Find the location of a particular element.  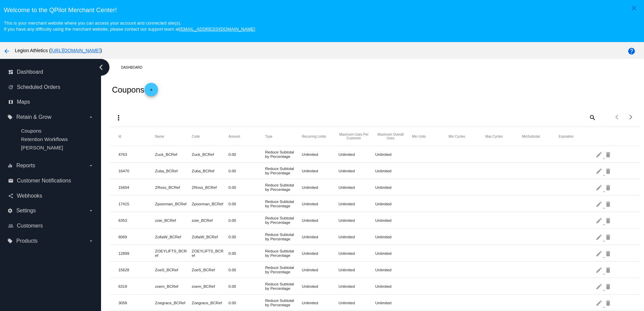

span: Products is located at coordinates (26, 241).